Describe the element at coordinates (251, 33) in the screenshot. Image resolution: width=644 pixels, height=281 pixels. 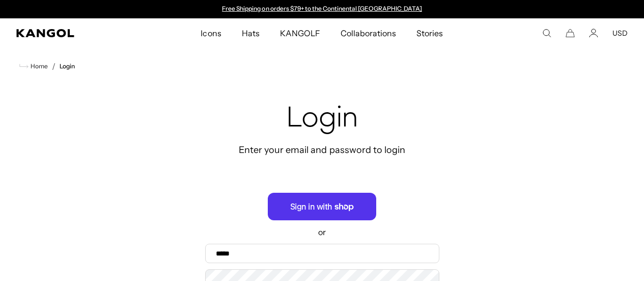
I see `span: Hats` at that location.